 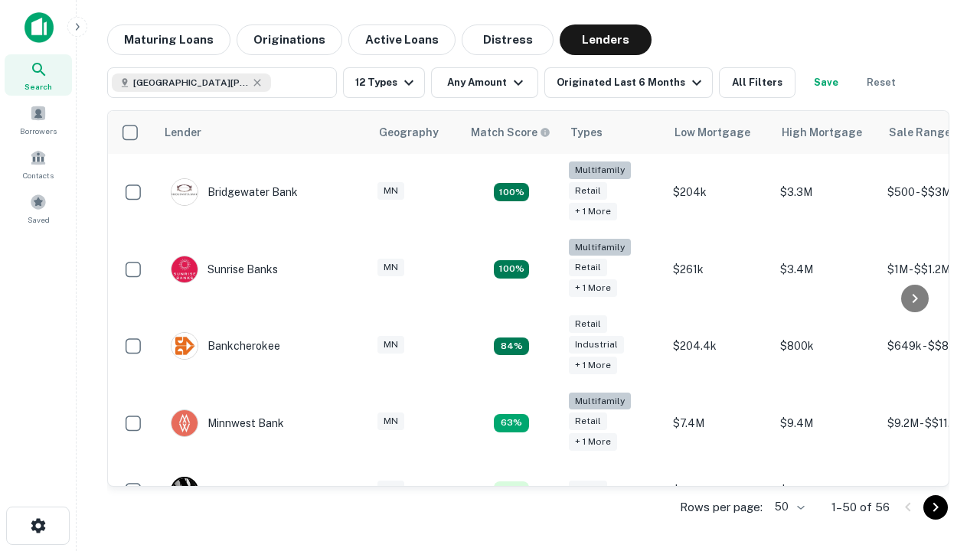 I want to click on td: $800k, so click(x=826, y=346).